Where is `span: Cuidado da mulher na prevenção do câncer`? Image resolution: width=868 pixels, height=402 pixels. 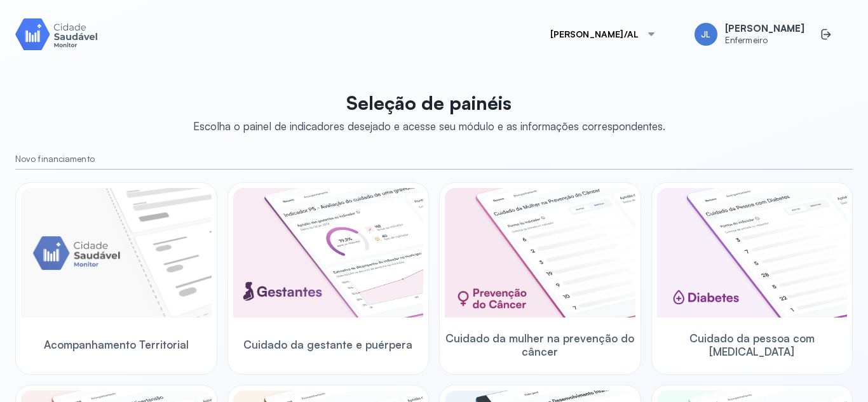 span: Cuidado da mulher na prevenção do câncer is located at coordinates (540, 345).